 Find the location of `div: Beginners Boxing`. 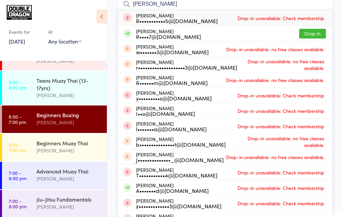

div: Beginners Boxing is located at coordinates (69, 115).